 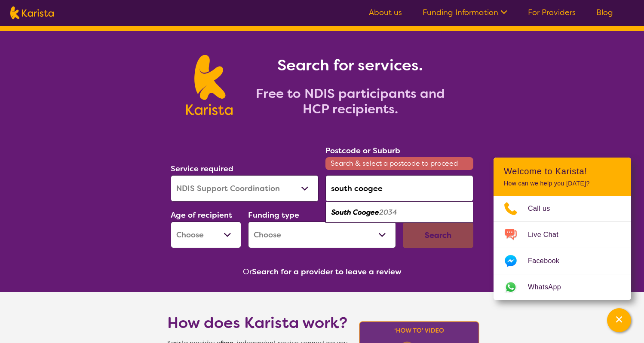 I want to click on span: Or, so click(x=247, y=272).